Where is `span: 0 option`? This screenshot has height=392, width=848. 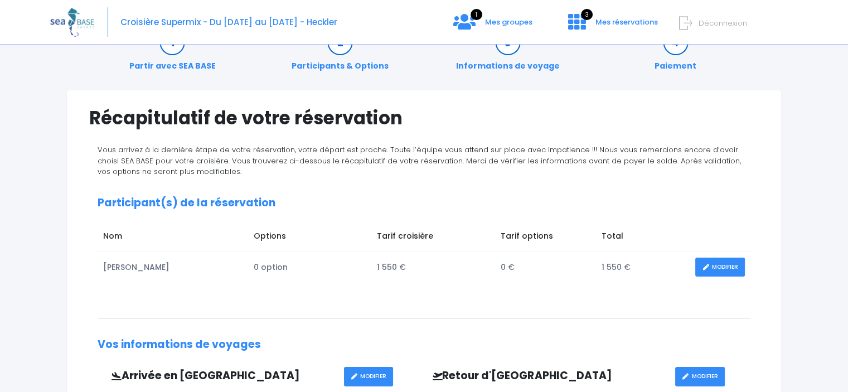
span: 0 option is located at coordinates (270, 267).